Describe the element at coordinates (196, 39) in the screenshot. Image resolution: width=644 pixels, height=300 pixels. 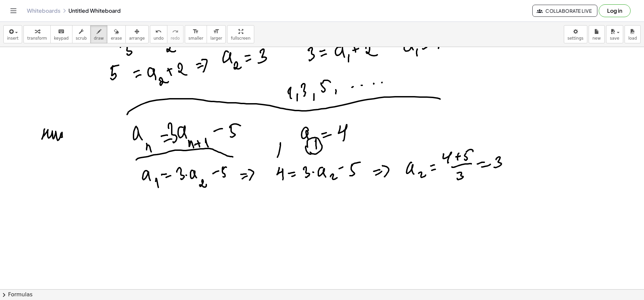
I see `span: smaller` at that location.